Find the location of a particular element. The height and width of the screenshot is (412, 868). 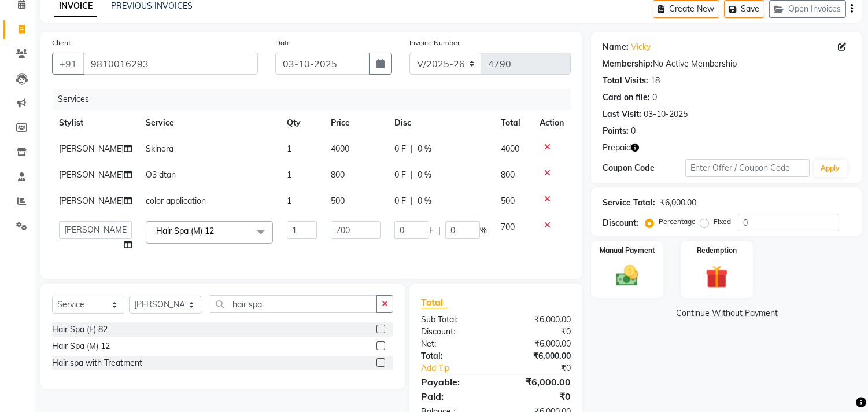

label: Manual Payment is located at coordinates (627, 250).